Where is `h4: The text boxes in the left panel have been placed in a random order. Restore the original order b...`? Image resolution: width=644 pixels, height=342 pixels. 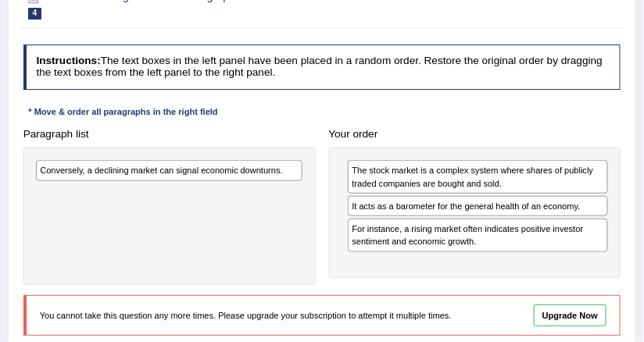
h4: The text boxes in the left panel have been placed in a random order. Restore the original order b... is located at coordinates (322, 66).